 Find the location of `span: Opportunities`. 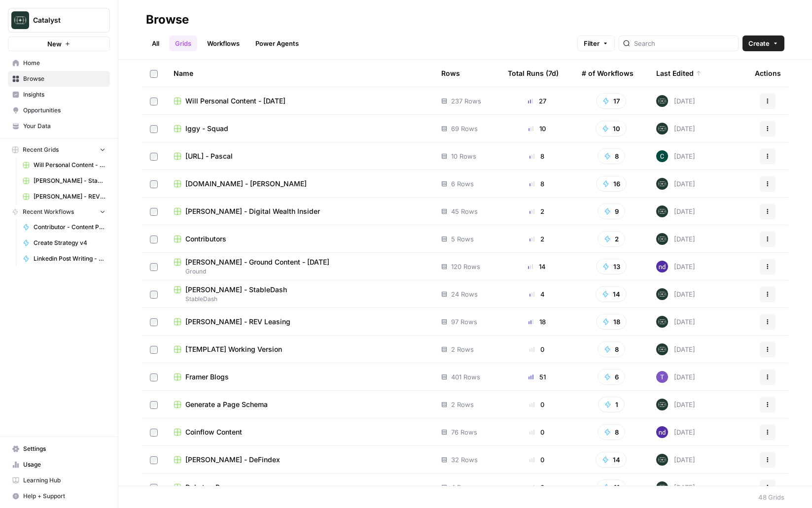

span: Opportunities is located at coordinates (64, 110).